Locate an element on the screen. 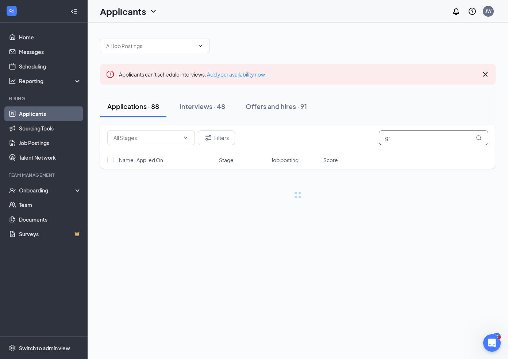 This screenshot has height=359, width=508. svg: Cross is located at coordinates (485, 74).